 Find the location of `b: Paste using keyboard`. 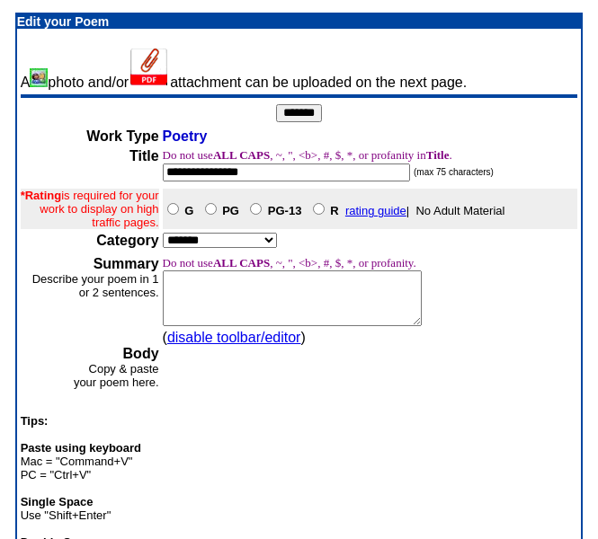

b: Paste using keyboard is located at coordinates (81, 448).